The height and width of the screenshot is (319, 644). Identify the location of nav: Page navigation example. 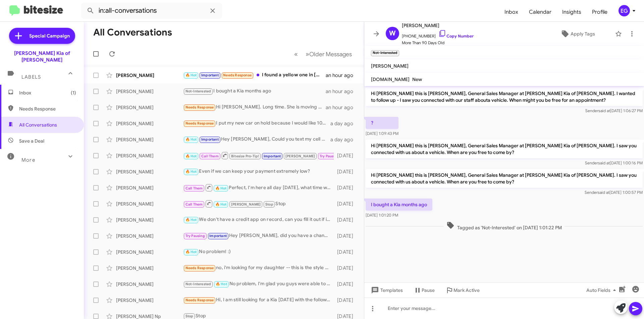
(323, 54).